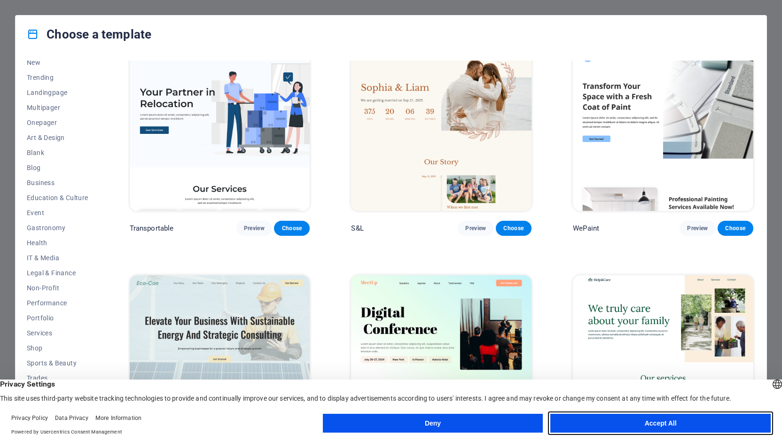 The height and width of the screenshot is (442, 782). Describe the element at coordinates (57, 363) in the screenshot. I see `span: Sports & Beauty` at that location.